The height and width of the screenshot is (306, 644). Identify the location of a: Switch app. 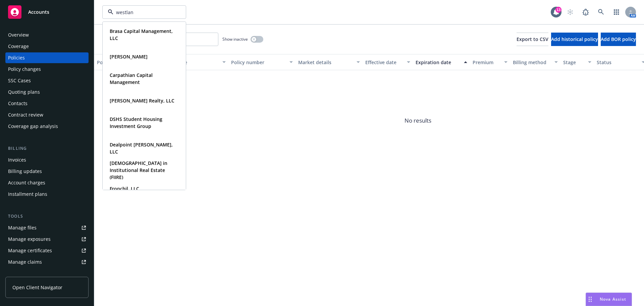
(617, 12).